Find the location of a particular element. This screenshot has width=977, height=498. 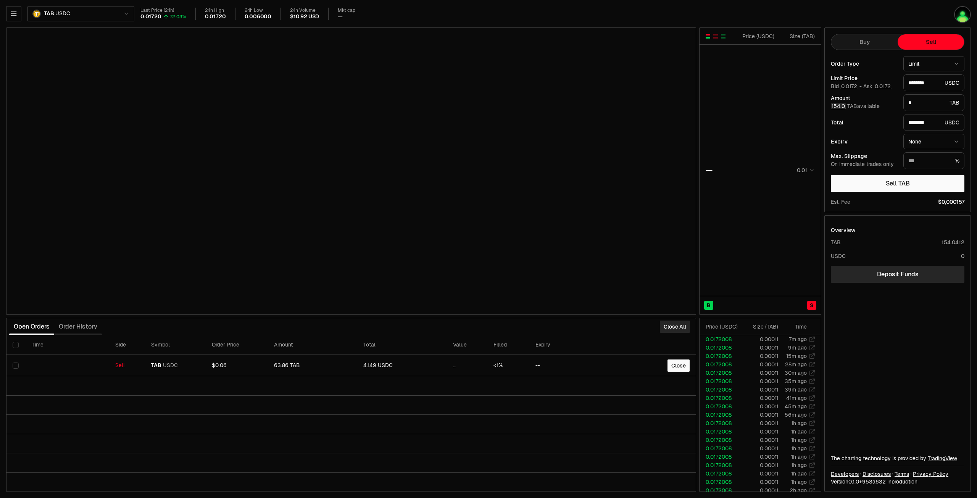

div: Amount is located at coordinates (864, 98).